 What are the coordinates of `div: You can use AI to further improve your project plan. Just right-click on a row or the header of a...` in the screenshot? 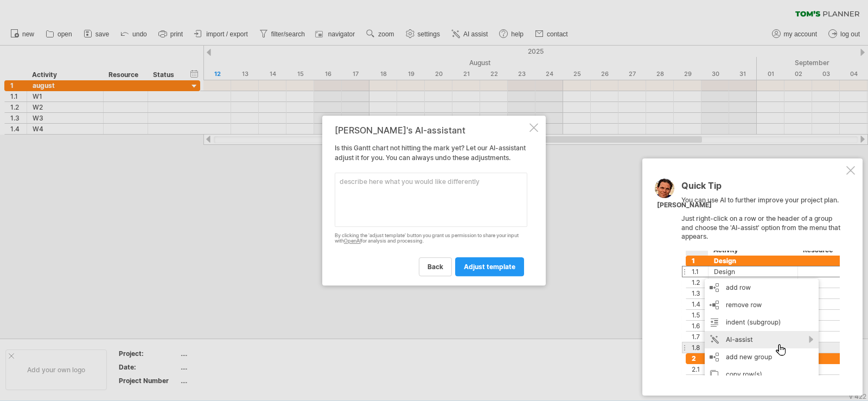 It's located at (763, 278).